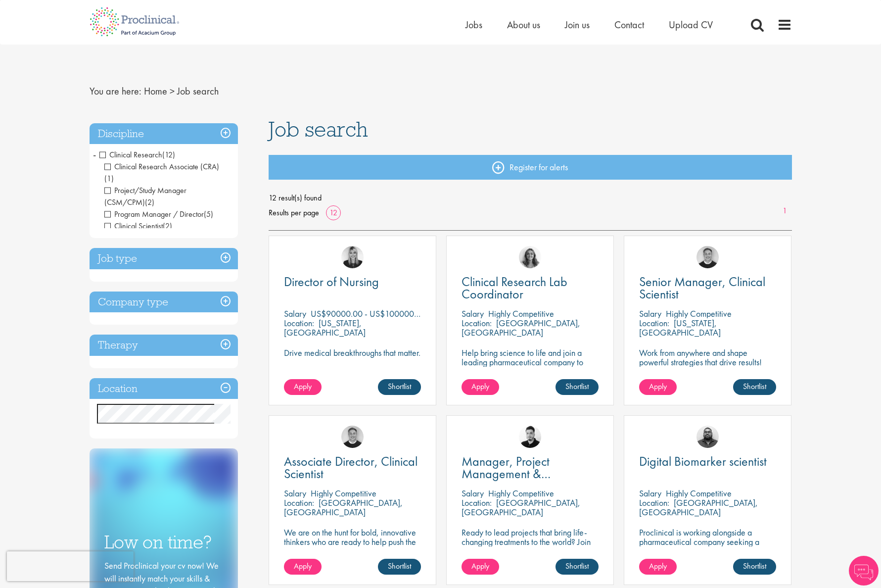  Describe the element at coordinates (155, 91) in the screenshot. I see `a: breadcrumb link` at that location.